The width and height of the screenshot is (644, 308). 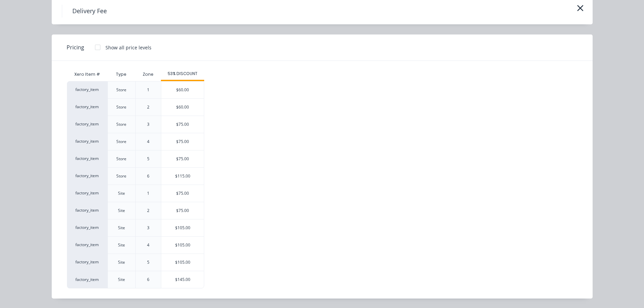 I want to click on div: Zone, so click(x=148, y=74).